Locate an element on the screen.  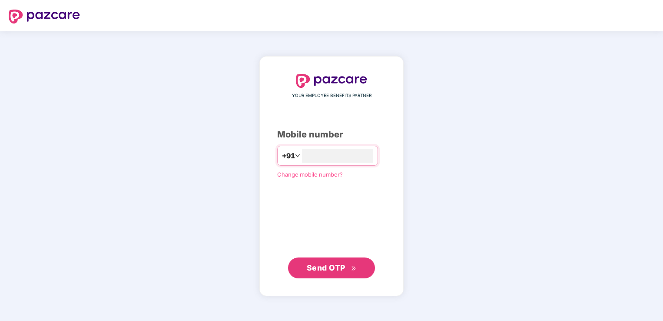
span: Send OTP is located at coordinates (326, 267).